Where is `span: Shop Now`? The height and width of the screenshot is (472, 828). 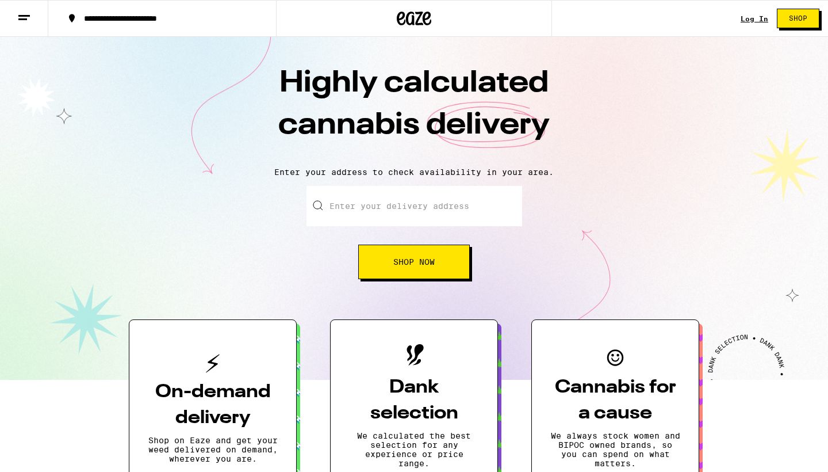 span: Shop Now is located at coordinates (414, 262).